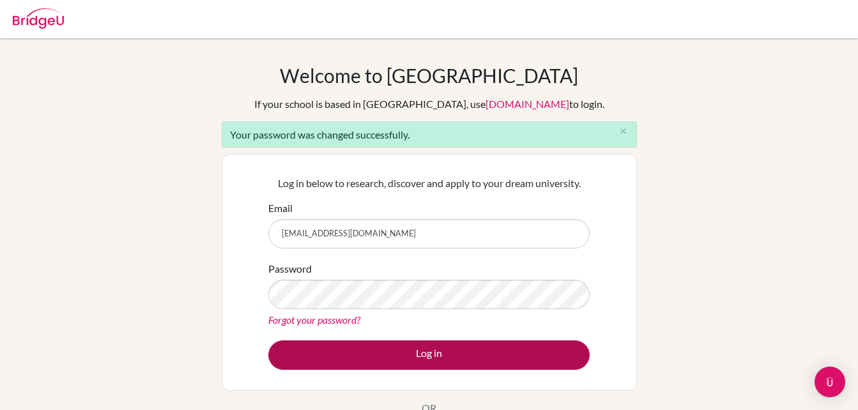  I want to click on a: Forgot your password?, so click(314, 319).